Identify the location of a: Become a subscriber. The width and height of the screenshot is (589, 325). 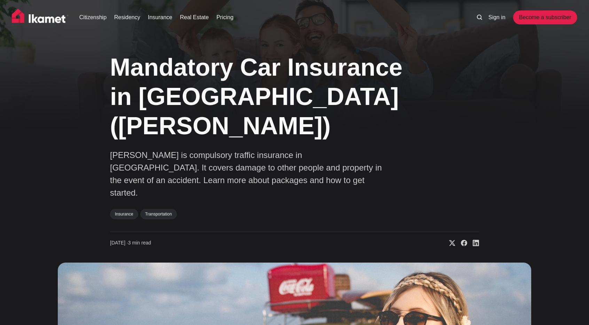
(545, 17).